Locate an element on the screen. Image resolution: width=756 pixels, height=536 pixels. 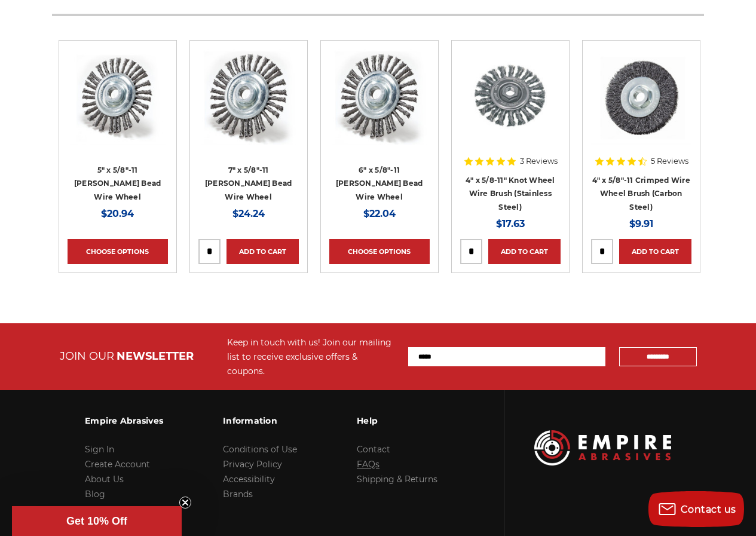
a: Accessibility is located at coordinates (248, 479).